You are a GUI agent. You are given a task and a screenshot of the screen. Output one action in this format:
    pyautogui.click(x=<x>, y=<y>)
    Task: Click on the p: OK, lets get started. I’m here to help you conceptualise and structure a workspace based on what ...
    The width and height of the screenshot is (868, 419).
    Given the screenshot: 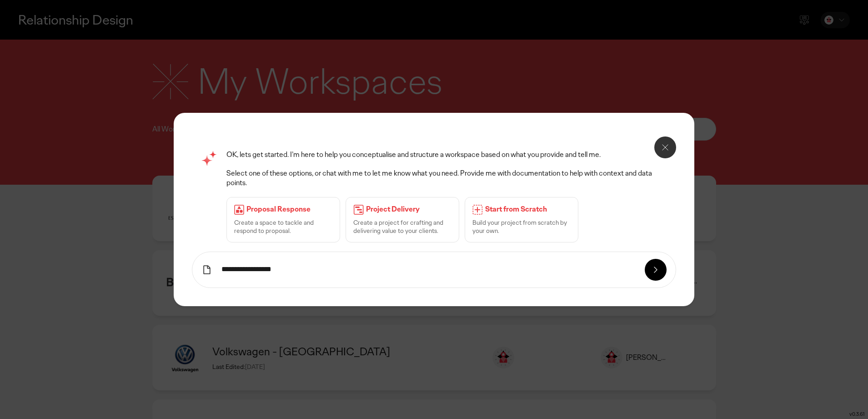 What is the action you would take?
    pyautogui.click(x=447, y=154)
    